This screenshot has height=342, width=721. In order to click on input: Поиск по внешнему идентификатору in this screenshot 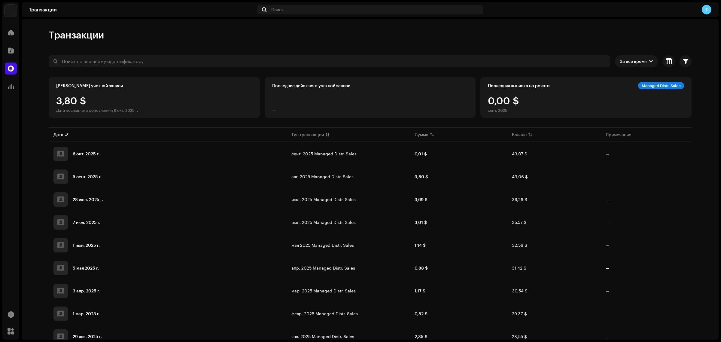, I will do `click(329, 61)`.